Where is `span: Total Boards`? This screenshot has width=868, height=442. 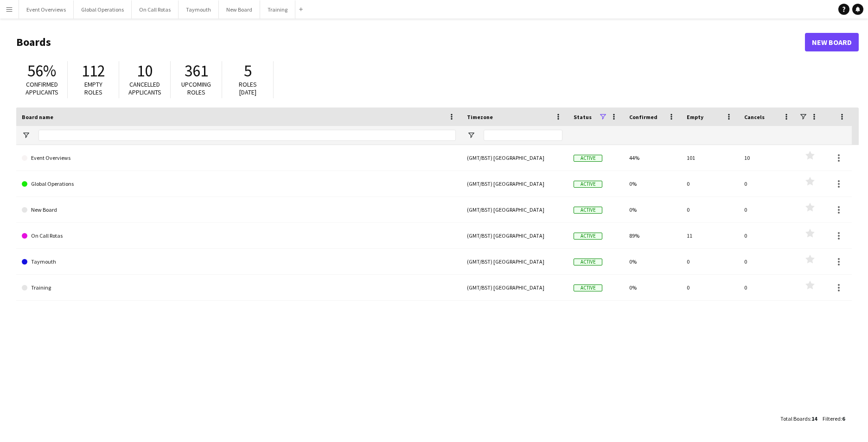
span: Total Boards is located at coordinates (795, 418).